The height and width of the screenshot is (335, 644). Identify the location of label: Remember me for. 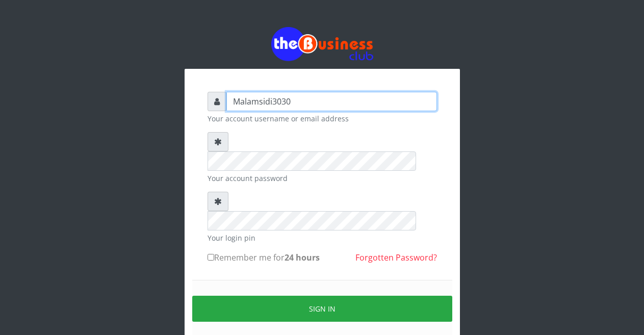
(264, 258).